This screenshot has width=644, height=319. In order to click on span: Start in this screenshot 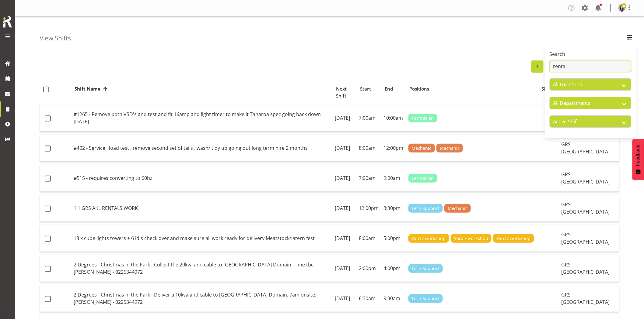, I will do `click(365, 89)`.